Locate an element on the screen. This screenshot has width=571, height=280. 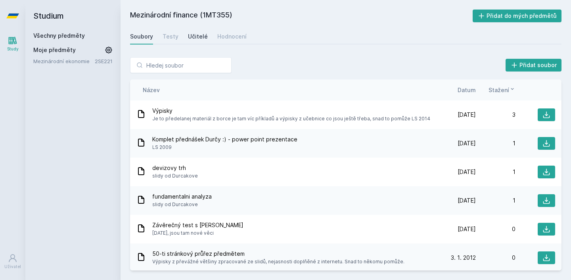
span: Datum is located at coordinates (467, 90).